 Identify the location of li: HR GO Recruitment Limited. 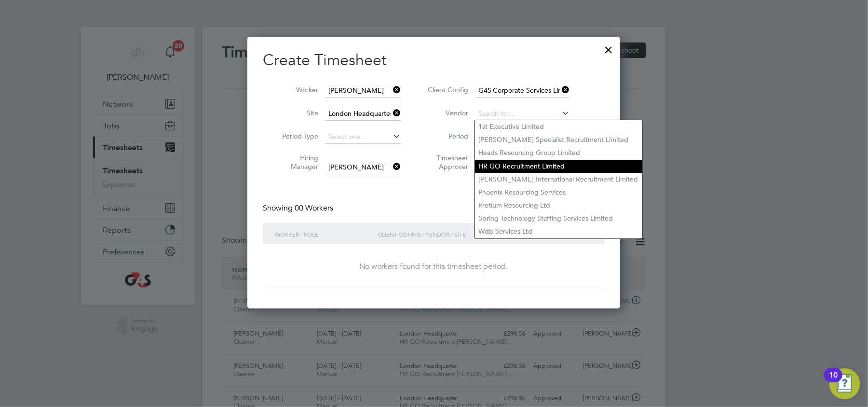
(558, 166).